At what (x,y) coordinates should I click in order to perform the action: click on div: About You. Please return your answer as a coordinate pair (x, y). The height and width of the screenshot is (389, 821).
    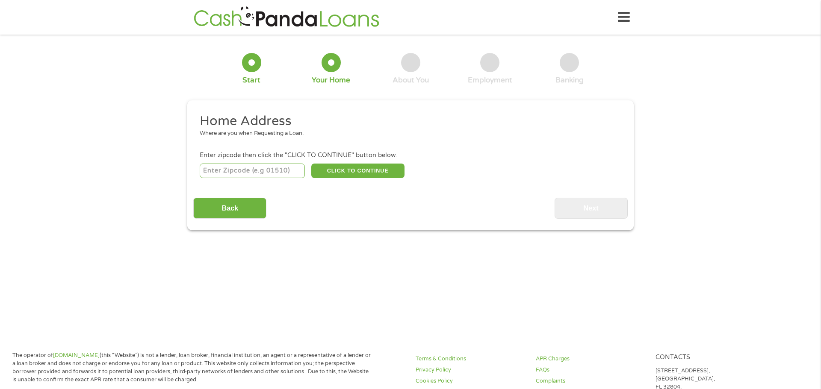
    Looking at the image, I should click on (410, 80).